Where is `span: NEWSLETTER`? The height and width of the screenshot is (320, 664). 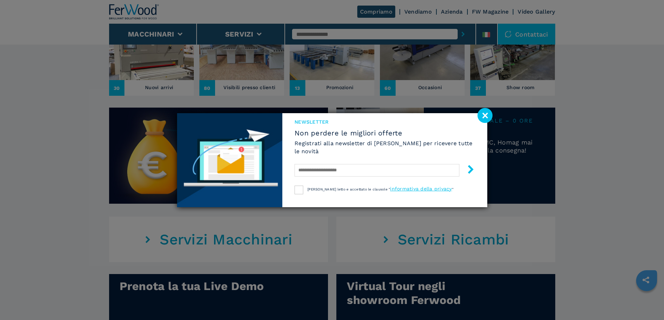 span: NEWSLETTER is located at coordinates (384, 122).